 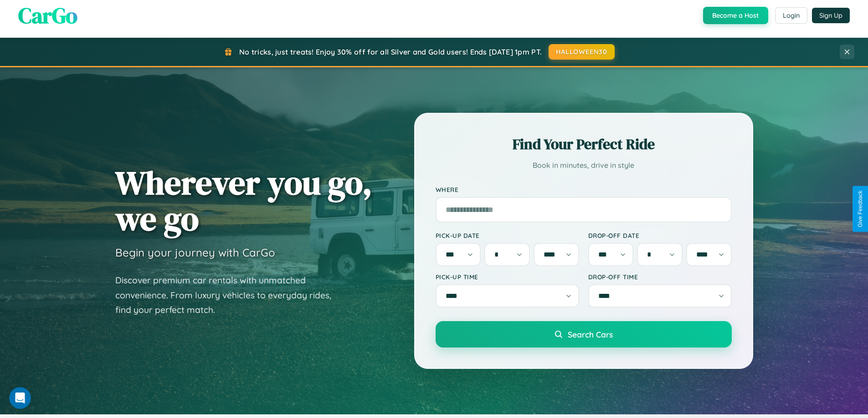 What do you see at coordinates (735, 15) in the screenshot?
I see `button: Become a Host` at bounding box center [735, 15].